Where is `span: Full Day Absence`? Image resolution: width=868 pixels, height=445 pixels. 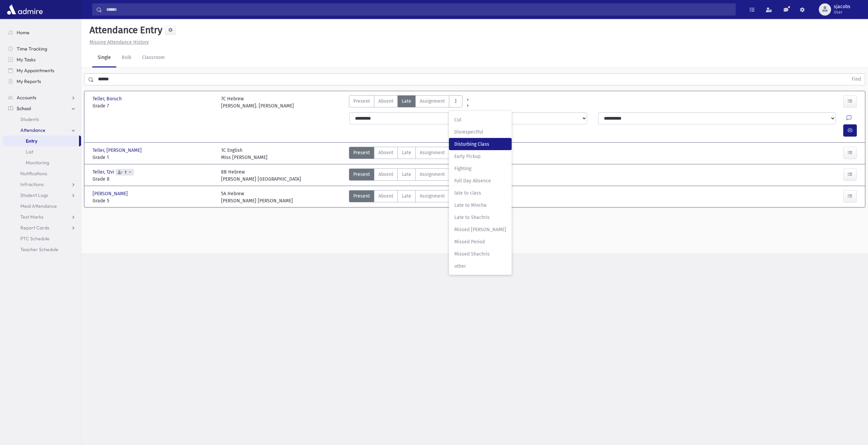
span: Full Day Absence is located at coordinates (480, 181).